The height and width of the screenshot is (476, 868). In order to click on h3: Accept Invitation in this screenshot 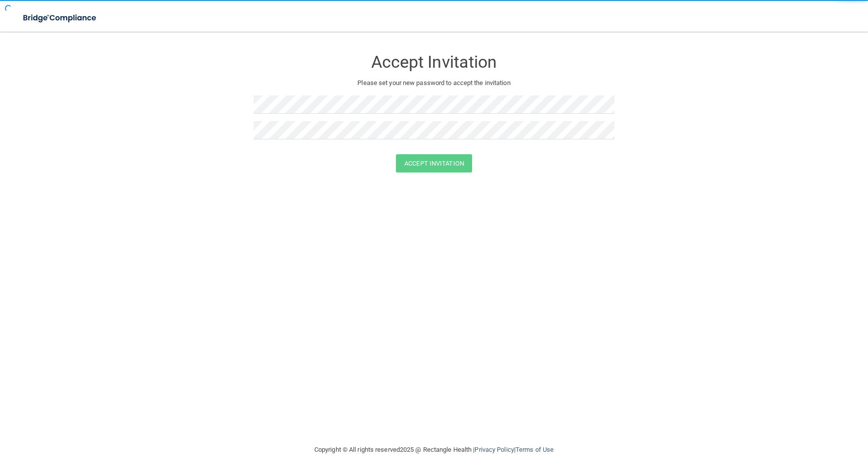, I will do `click(434, 62)`.